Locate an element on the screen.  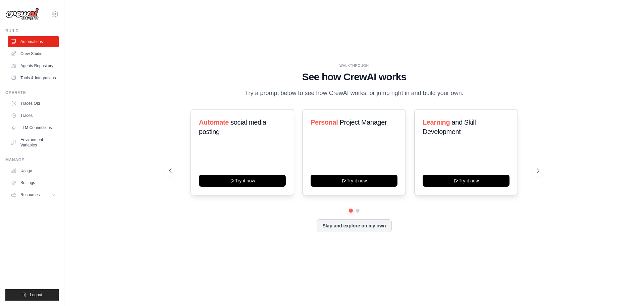
a: Agents Repository is located at coordinates (33, 66).